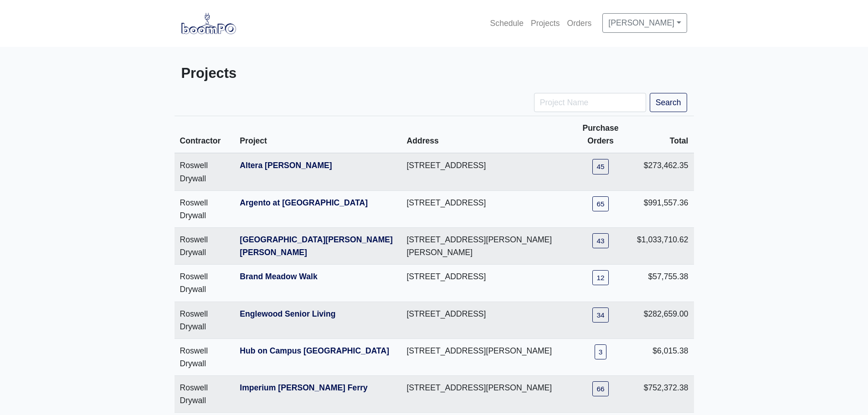 The image size is (868, 415). Describe the element at coordinates (662, 172) in the screenshot. I see `td: $273,462.35` at that location.